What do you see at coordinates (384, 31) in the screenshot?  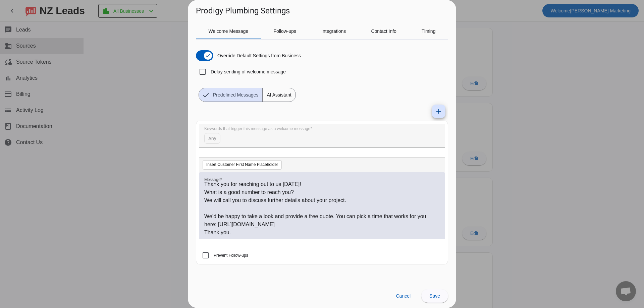 I see `span: Contact Info` at bounding box center [384, 31].